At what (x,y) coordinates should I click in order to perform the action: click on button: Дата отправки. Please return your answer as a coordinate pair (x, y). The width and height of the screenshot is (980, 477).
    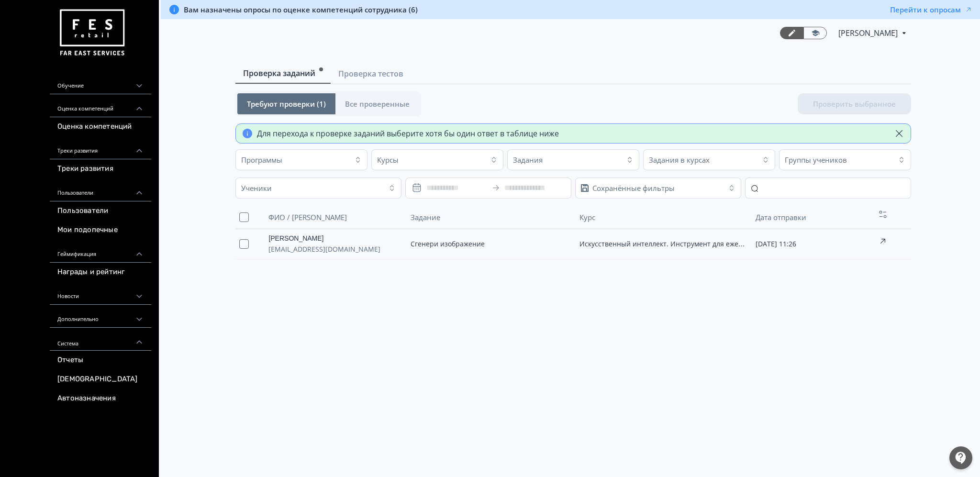
    Looking at the image, I should click on (782, 217).